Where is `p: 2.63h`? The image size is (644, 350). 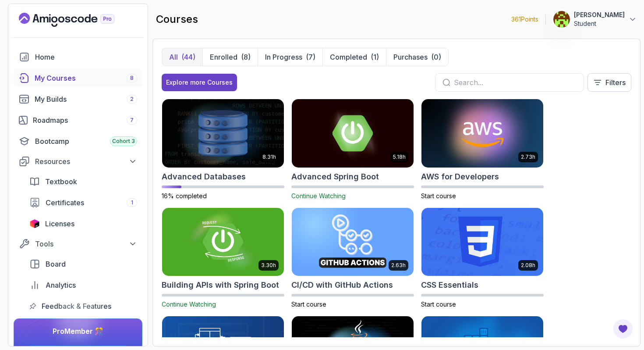
p: 2.63h is located at coordinates (399, 265).